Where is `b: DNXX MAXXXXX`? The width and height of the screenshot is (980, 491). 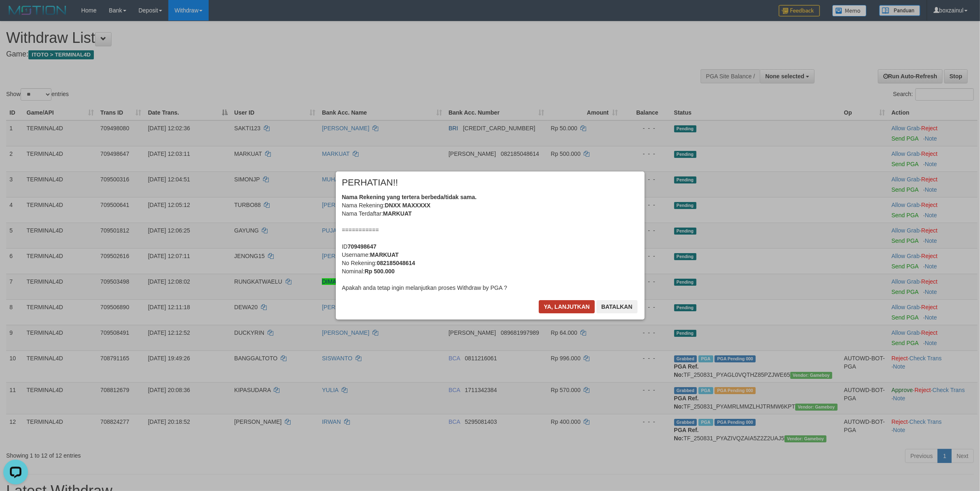
b: DNXX MAXXXXX is located at coordinates (407, 205).